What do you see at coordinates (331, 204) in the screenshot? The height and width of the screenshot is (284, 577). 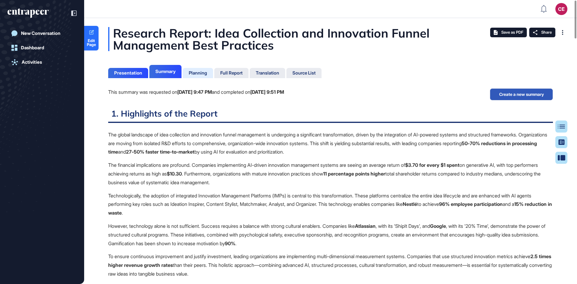 I see `p: Technologically, the adoption of integrated Innovation Management Platforms (IMPs) is central to ...` at bounding box center [331, 204].